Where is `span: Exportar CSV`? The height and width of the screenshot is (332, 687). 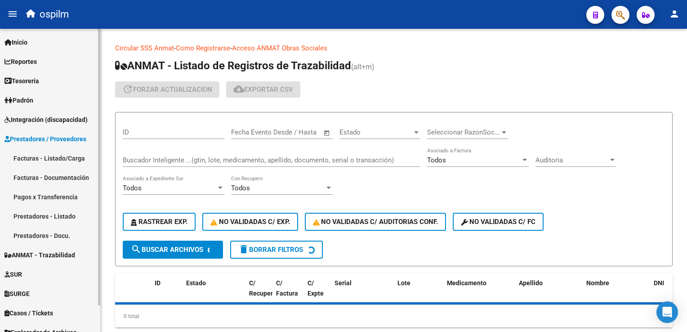 span: Exportar CSV is located at coordinates (263, 89).